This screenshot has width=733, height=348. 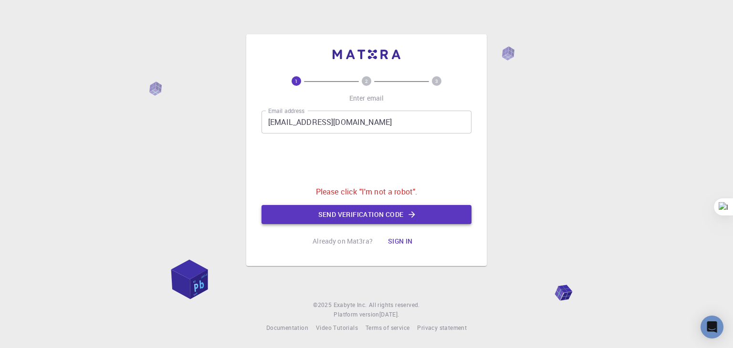 What do you see at coordinates (287, 328) in the screenshot?
I see `a: Documentation` at bounding box center [287, 328].